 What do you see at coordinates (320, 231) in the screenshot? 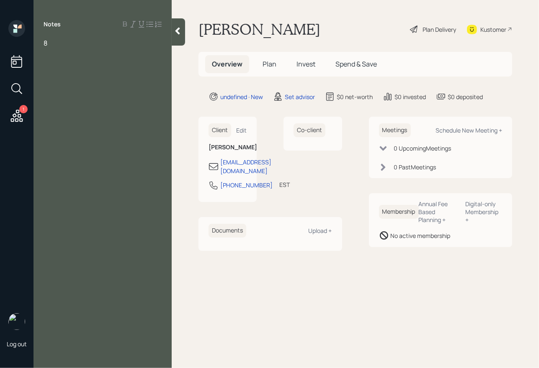
I see `div: Upload +` at bounding box center [320, 231].